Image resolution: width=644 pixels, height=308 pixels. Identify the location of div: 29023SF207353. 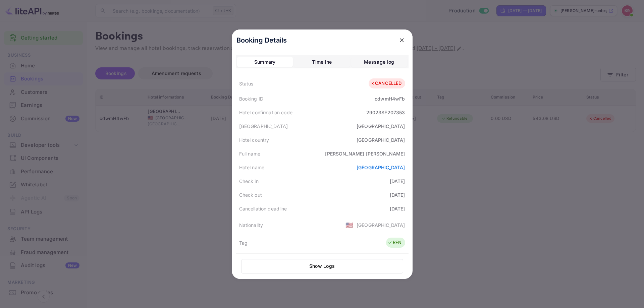
(386, 112).